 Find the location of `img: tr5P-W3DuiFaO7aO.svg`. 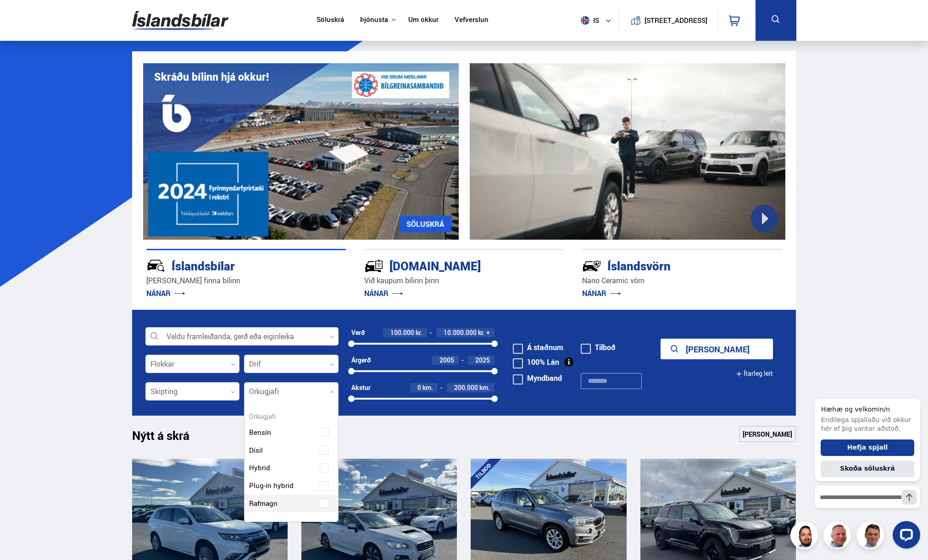

img: tr5P-W3DuiFaO7aO.svg is located at coordinates (374, 266).